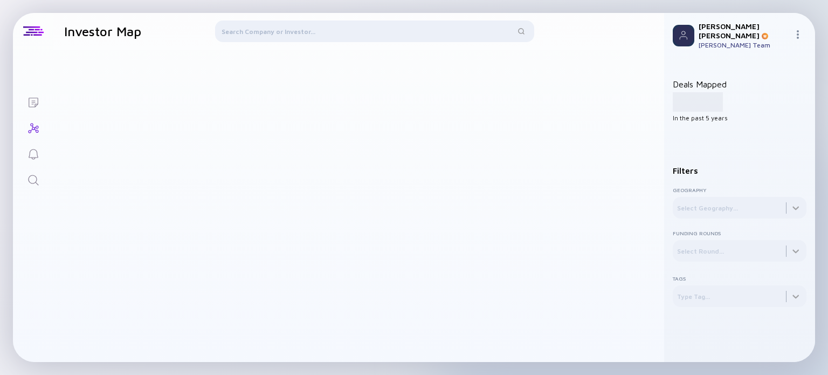  What do you see at coordinates (684, 36) in the screenshot?
I see `img: Profile Picture` at bounding box center [684, 36].